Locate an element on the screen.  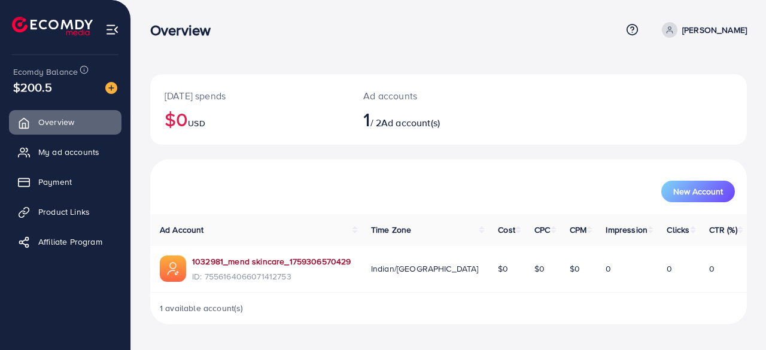
button: New Account is located at coordinates (698, 191).